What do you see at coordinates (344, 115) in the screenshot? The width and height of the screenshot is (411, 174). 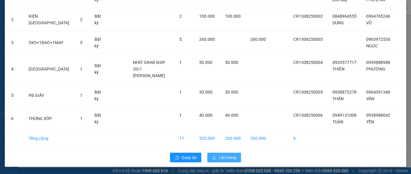 I see `span: 0949131008` at bounding box center [344, 115].